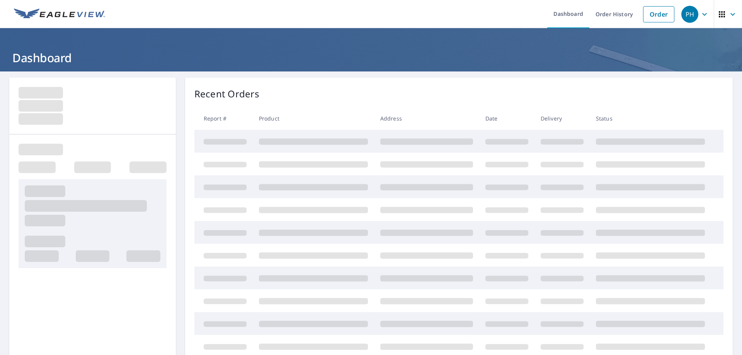  I want to click on th: Report #, so click(224, 118).